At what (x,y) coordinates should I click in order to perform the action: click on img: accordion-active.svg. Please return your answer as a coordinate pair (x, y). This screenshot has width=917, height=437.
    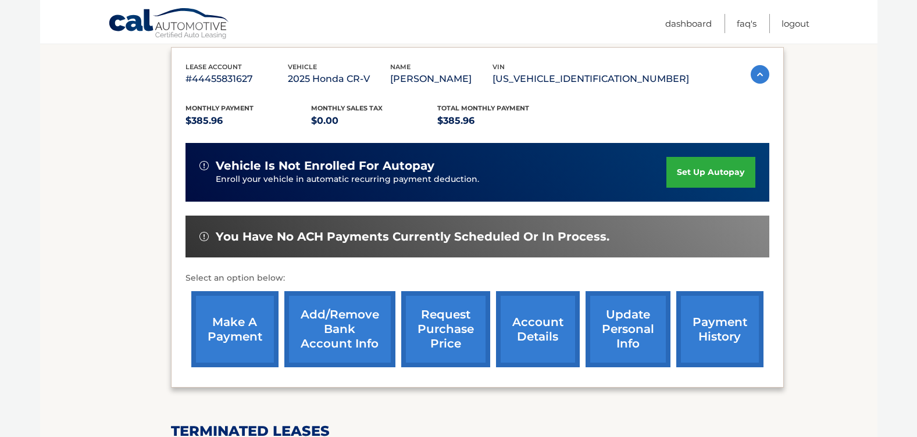
    Looking at the image, I should click on (760, 74).